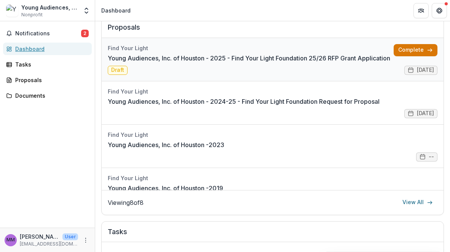  Describe the element at coordinates (32, 15) in the screenshot. I see `span: Nonprofit` at that location.